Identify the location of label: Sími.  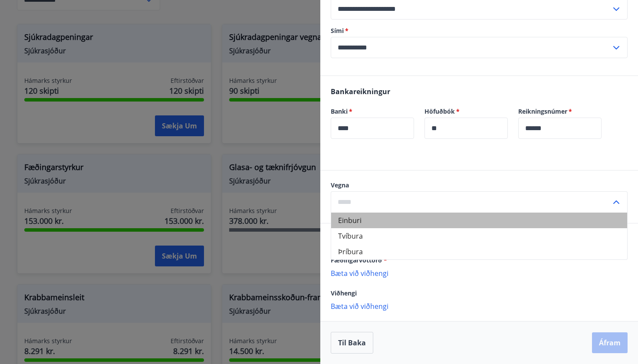
(479, 31).